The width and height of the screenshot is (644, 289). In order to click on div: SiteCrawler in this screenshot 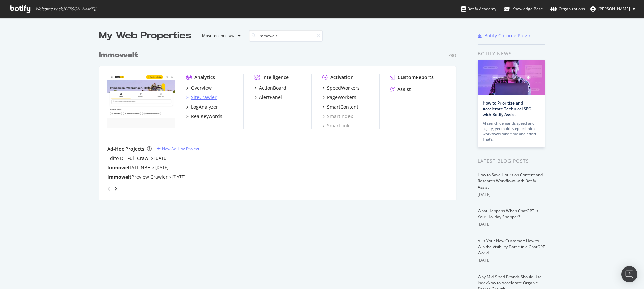, I will do `click(204, 97)`.